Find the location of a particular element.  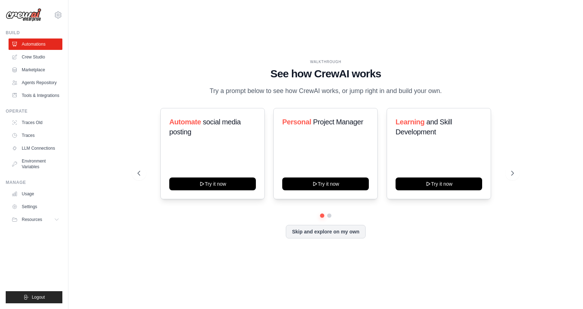

span: Learning is located at coordinates (410, 122).